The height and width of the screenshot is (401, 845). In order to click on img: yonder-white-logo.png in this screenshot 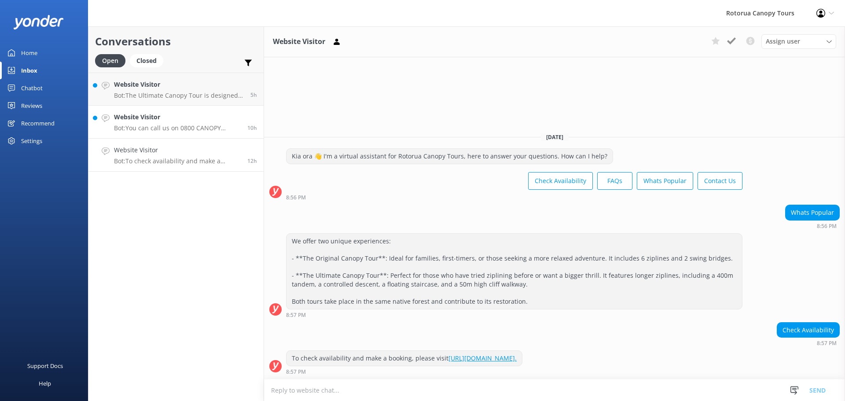, I will do `click(38, 22)`.